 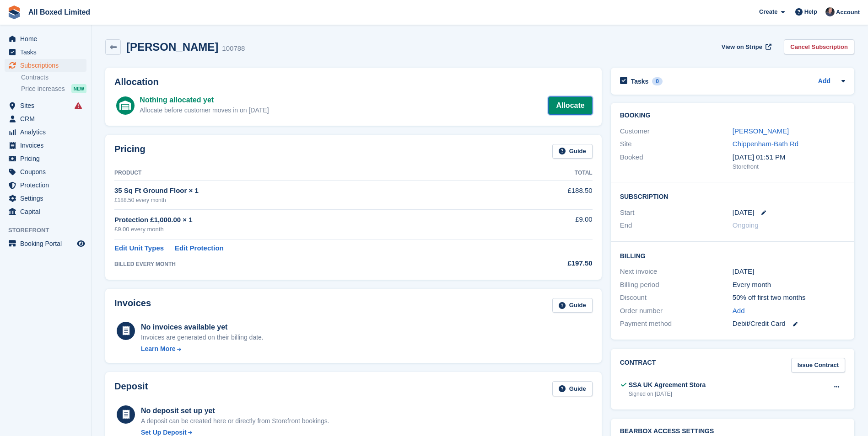 I want to click on div: No invoices available yet, so click(x=202, y=327).